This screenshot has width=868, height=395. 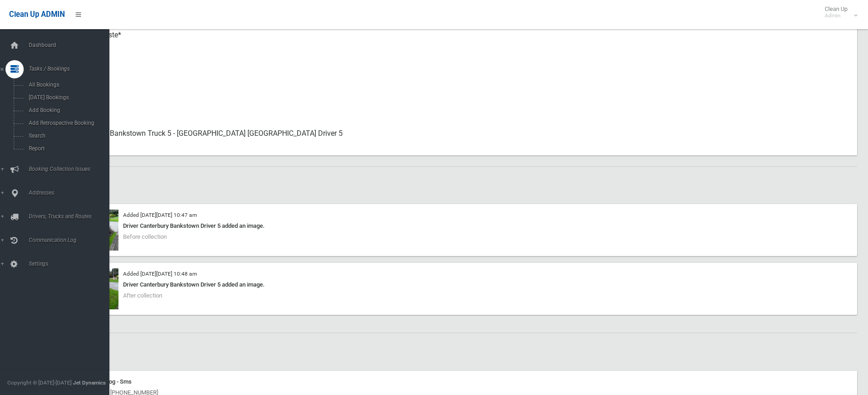 I want to click on span: Report, so click(x=67, y=149).